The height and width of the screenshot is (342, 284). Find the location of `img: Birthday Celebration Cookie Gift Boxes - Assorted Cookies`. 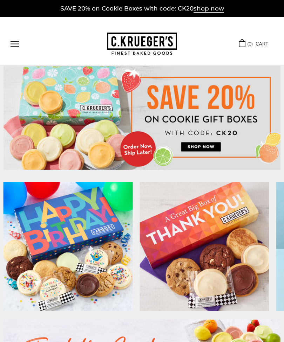

img: Birthday Celebration Cookie Gift Boxes - Assorted Cookies is located at coordinates (68, 247).